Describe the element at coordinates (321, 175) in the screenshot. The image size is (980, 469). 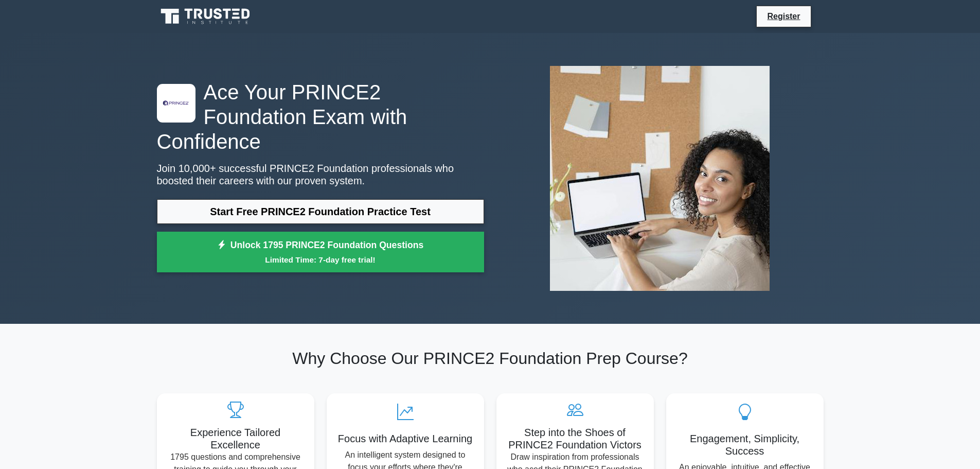
I see `p: Join 10,000+ successful PRINCE2 Foundation professionals who boosted their careers with our prove...` at that location.